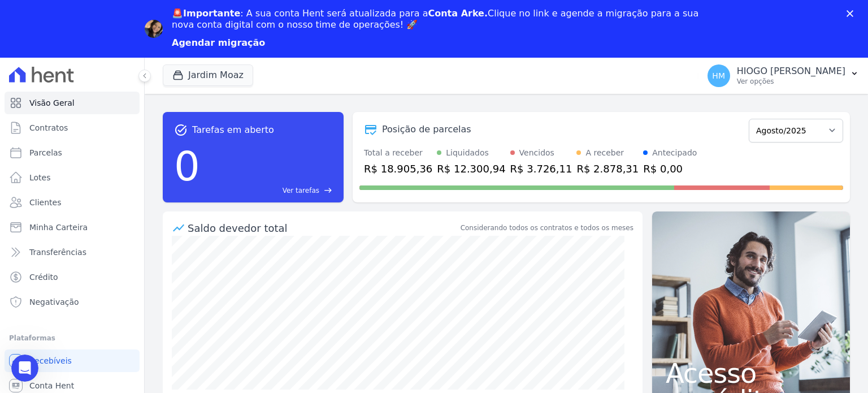 The width and height of the screenshot is (868, 393). Describe the element at coordinates (751, 373) in the screenshot. I see `span: Acesso` at that location.